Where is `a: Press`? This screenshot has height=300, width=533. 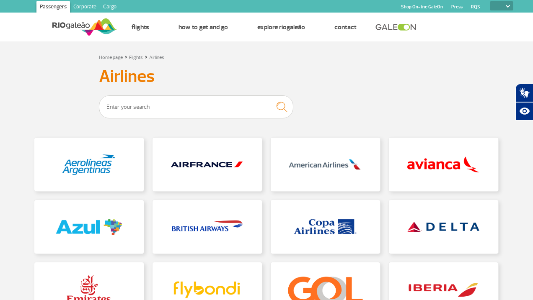 a: Press is located at coordinates (457, 7).